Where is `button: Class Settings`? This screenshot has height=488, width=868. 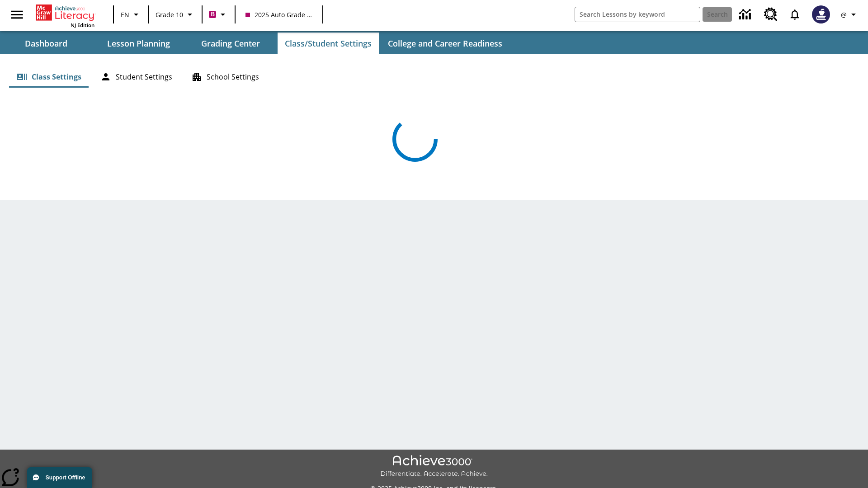 button: Class Settings is located at coordinates (49, 77).